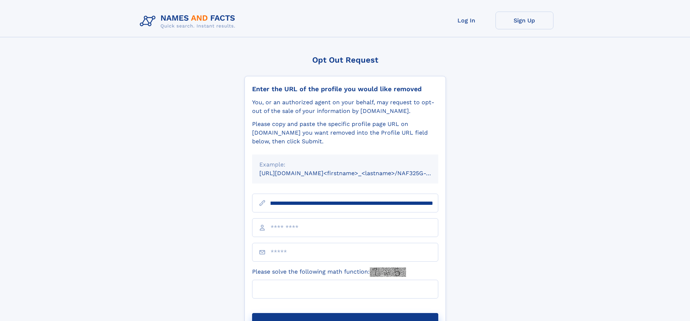 This screenshot has height=321, width=690. I want to click on label: Please solve the following math function:, so click(329, 272).